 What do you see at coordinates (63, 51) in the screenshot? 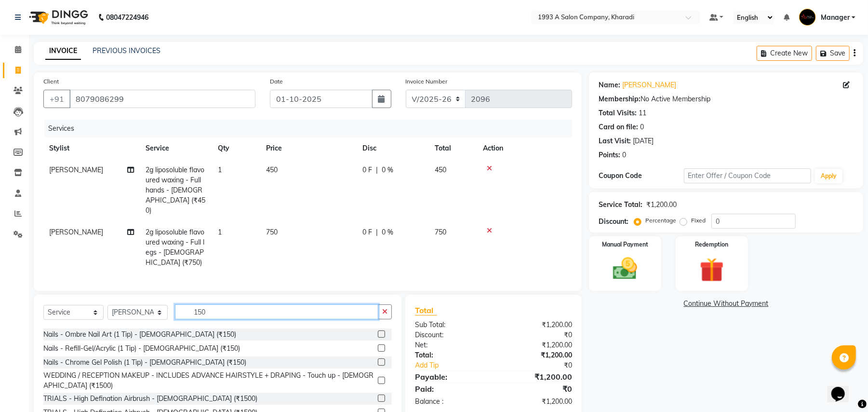
I see `a: INVOICE` at bounding box center [63, 51].